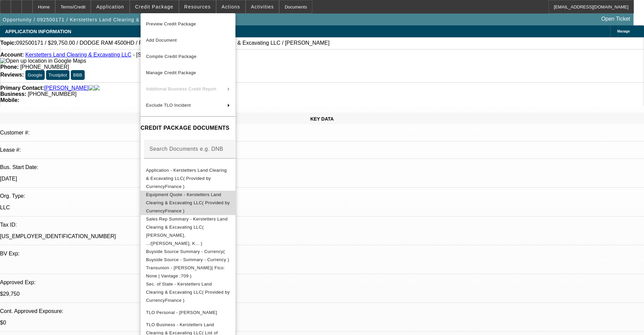  Describe the element at coordinates (171, 73) in the screenshot. I see `span: Manage Credit Package` at that location.